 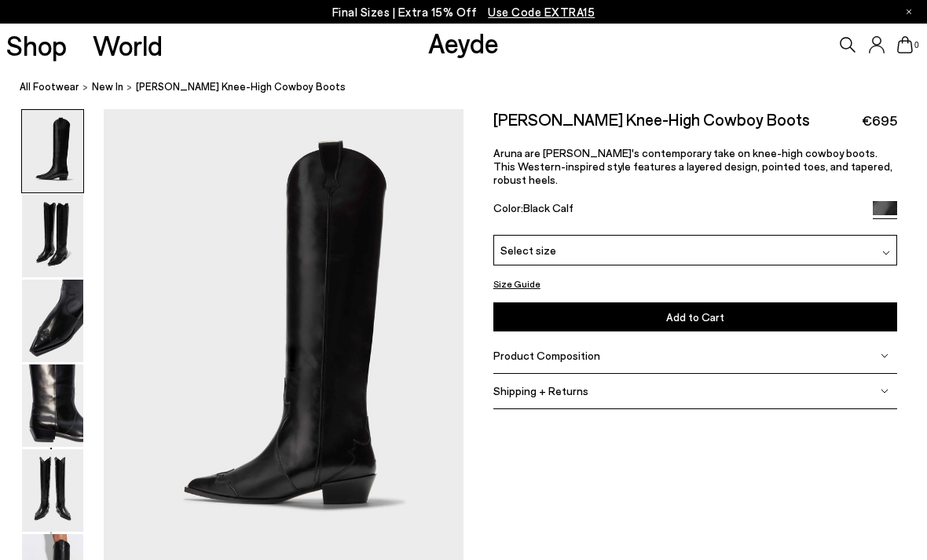 What do you see at coordinates (695, 317) in the screenshot?
I see `span: Add to Cart` at bounding box center [695, 317].